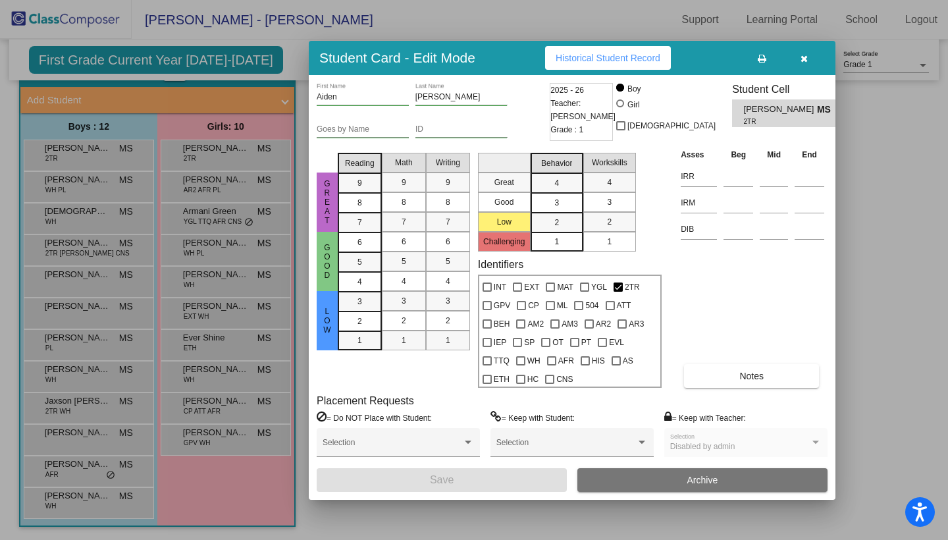 The height and width of the screenshot is (540, 948). I want to click on span: SP, so click(529, 342).